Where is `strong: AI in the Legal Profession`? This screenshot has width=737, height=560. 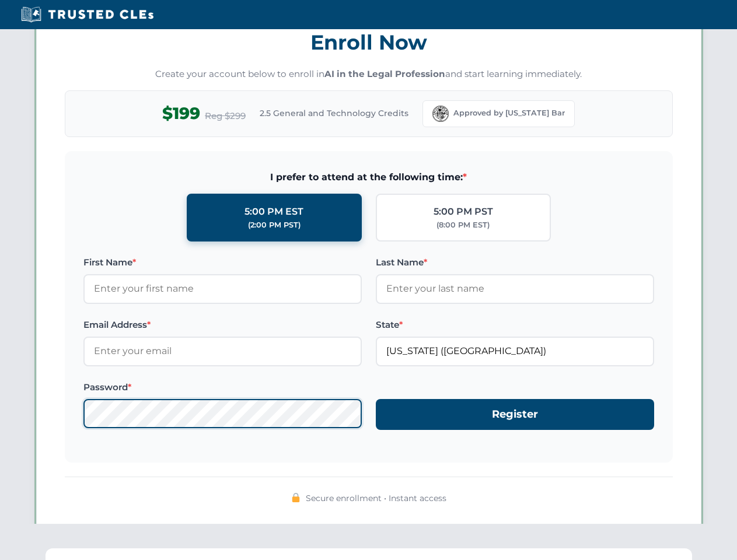 strong: AI in the Legal Profession is located at coordinates (385, 73).